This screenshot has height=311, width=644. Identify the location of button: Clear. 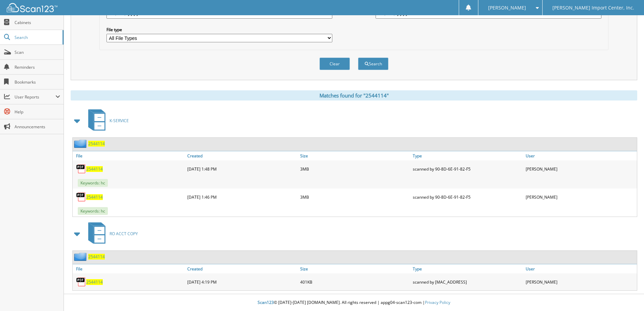
(334, 64).